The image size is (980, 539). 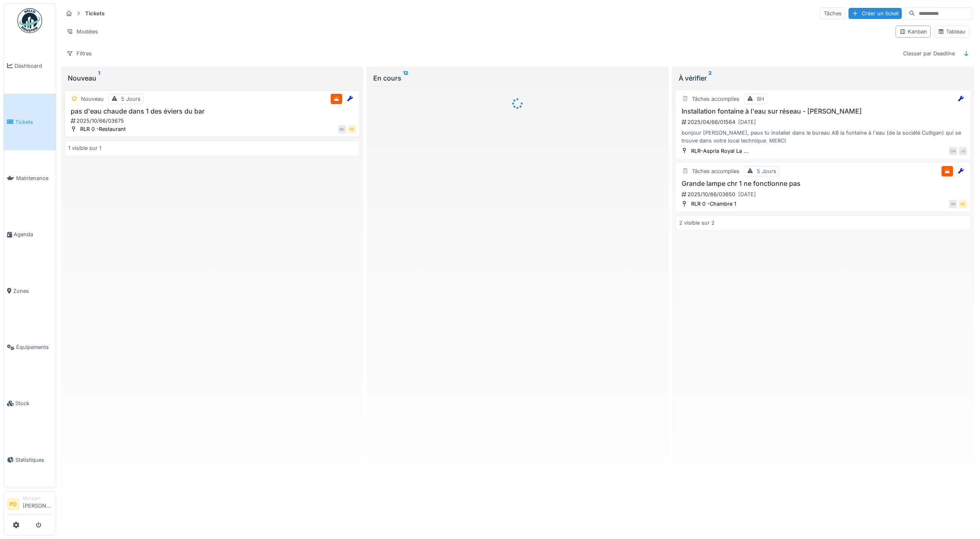 What do you see at coordinates (30, 122) in the screenshot?
I see `a: Tickets` at bounding box center [30, 122].